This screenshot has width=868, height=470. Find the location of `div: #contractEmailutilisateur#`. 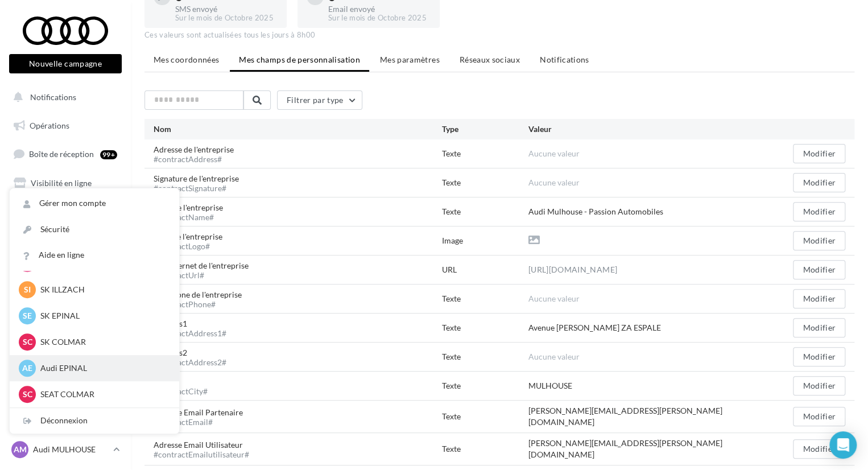

div: #contractEmailutilisateur# is located at coordinates (202, 455).